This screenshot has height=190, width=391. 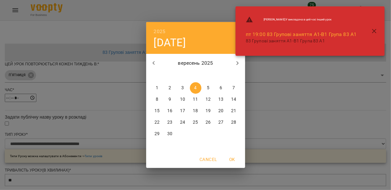 I want to click on button: 9, so click(x=170, y=100).